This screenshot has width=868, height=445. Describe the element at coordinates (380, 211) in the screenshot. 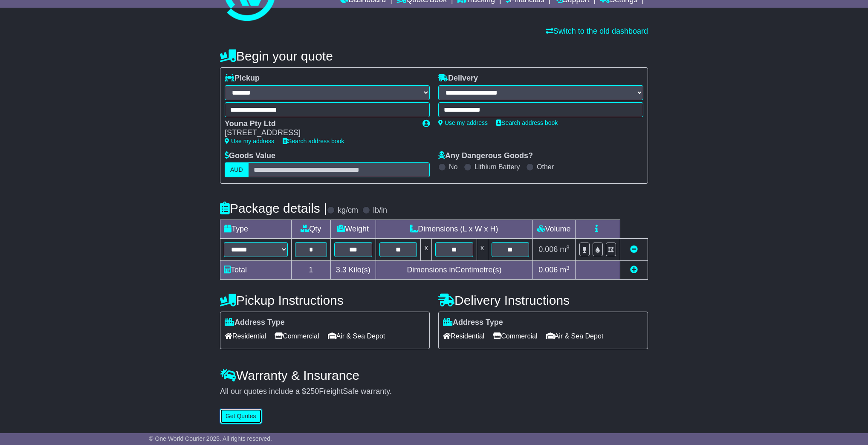

I see `label: lb/in` at that location.